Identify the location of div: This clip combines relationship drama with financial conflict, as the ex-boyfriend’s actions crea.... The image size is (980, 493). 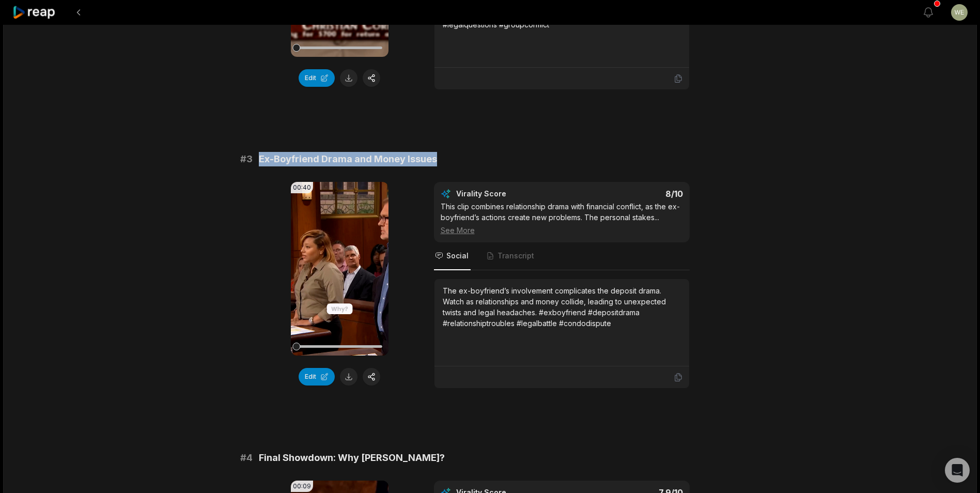
(561, 218).